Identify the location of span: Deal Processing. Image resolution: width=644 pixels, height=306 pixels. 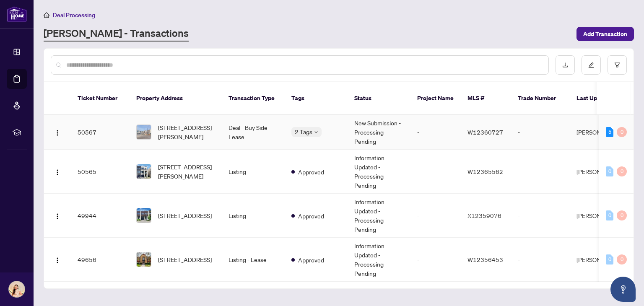
(74, 15).